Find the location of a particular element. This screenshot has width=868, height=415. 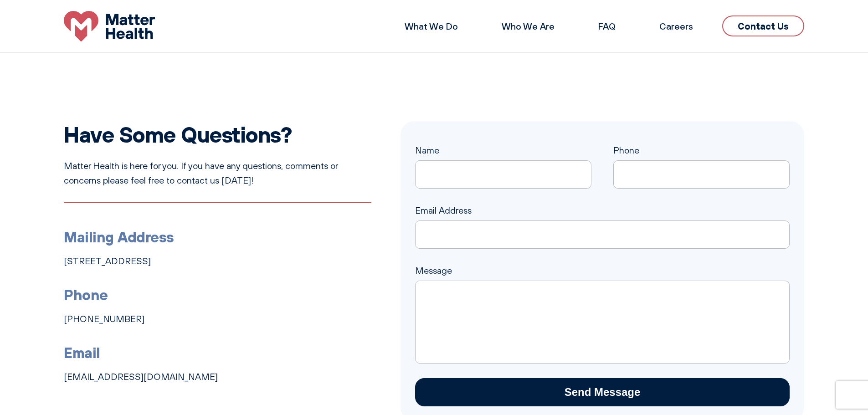

input: Send Message is located at coordinates (603, 392).